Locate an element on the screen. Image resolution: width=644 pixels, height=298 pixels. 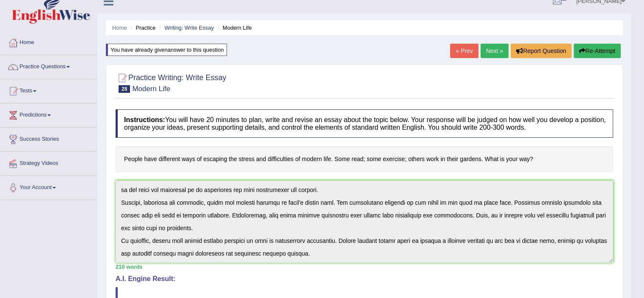
li: Modern Life is located at coordinates (234, 27).